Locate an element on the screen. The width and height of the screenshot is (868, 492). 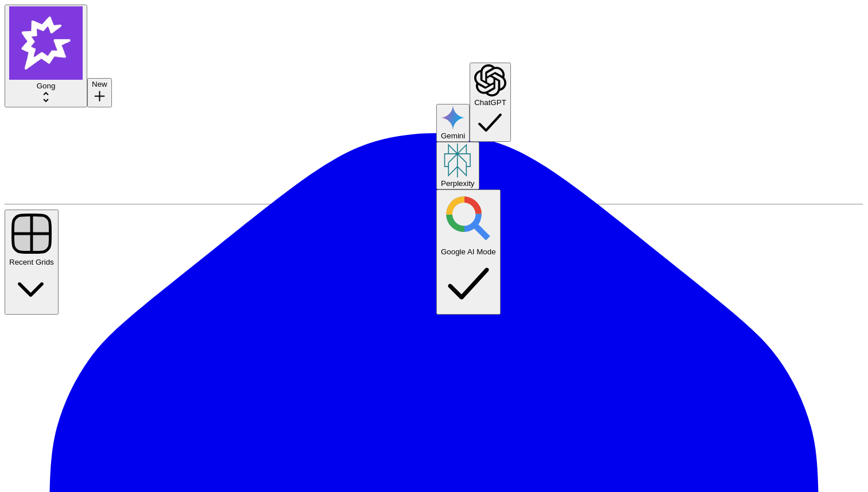
img: Gong Logo is located at coordinates (46, 43).